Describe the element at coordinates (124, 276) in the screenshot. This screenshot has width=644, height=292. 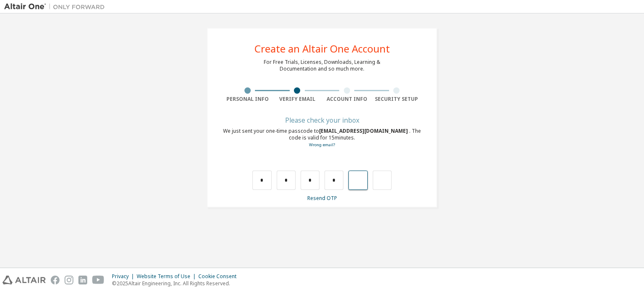
I see `div: Privacy` at that location.